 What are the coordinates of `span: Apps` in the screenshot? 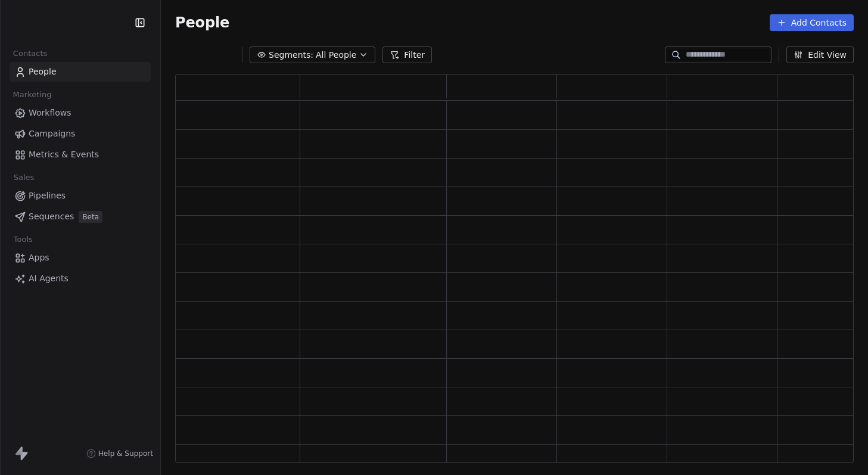 It's located at (39, 257).